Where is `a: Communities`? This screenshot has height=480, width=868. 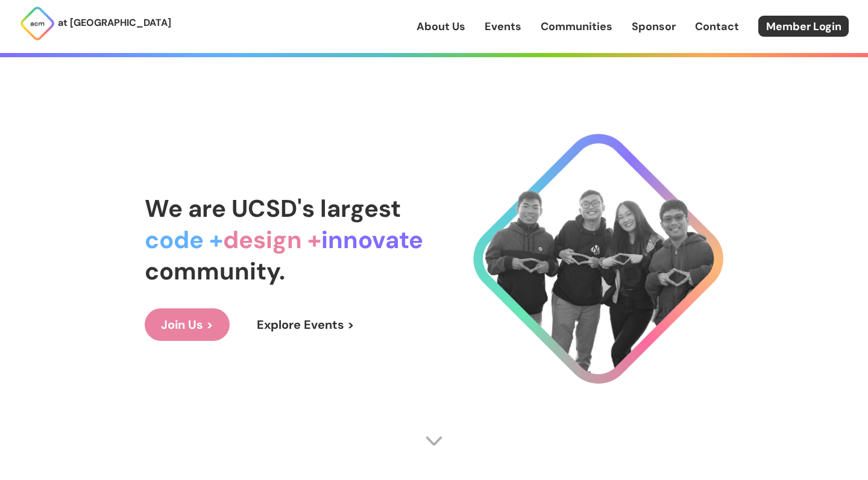 a: Communities is located at coordinates (576, 26).